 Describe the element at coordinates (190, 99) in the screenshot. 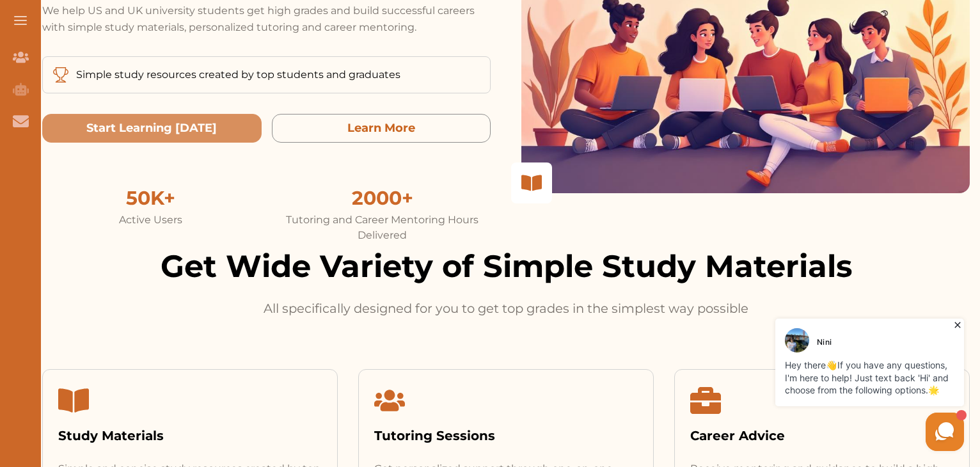

I see `i: 1` at that location.